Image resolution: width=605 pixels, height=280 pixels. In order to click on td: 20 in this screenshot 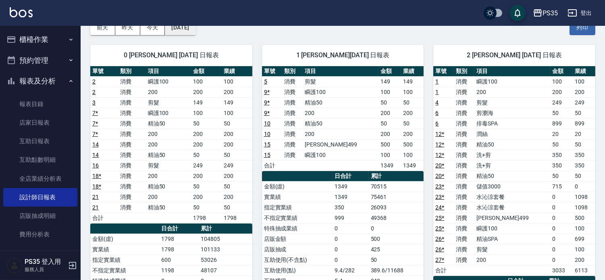, I will do `click(562, 134)`.